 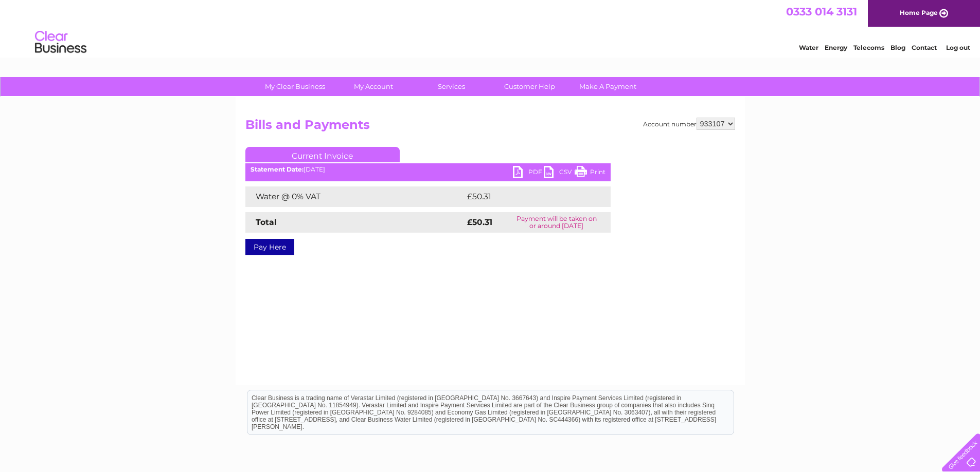 What do you see at coordinates (60, 42) in the screenshot?
I see `img: logo.png` at bounding box center [60, 42].